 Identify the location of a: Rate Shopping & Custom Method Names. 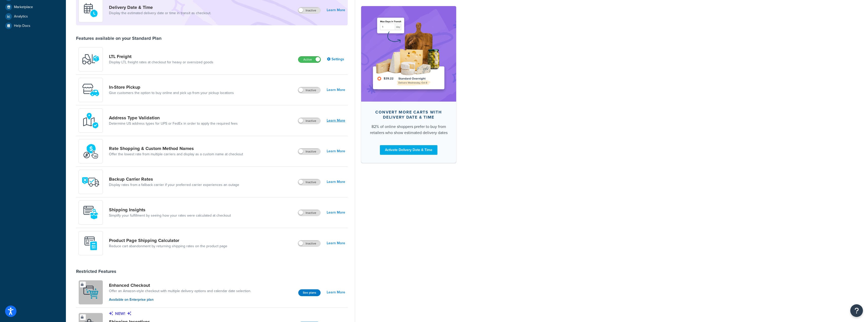
(176, 148).